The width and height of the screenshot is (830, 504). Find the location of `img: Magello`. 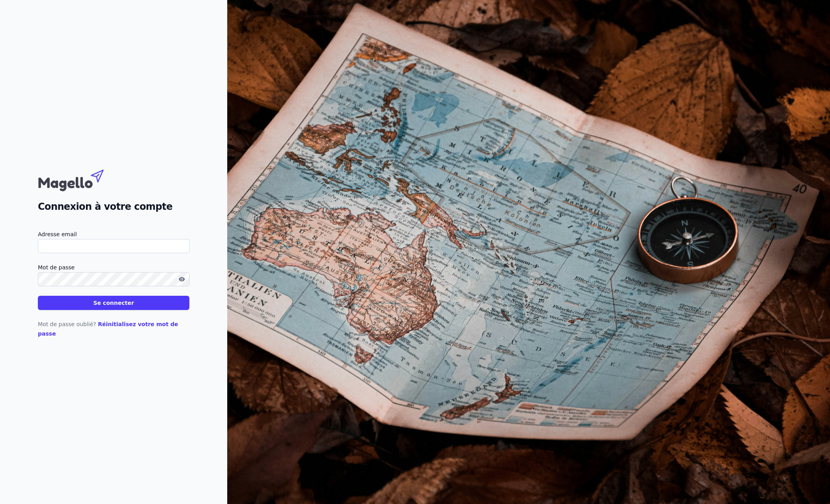

img: Magello is located at coordinates (79, 180).